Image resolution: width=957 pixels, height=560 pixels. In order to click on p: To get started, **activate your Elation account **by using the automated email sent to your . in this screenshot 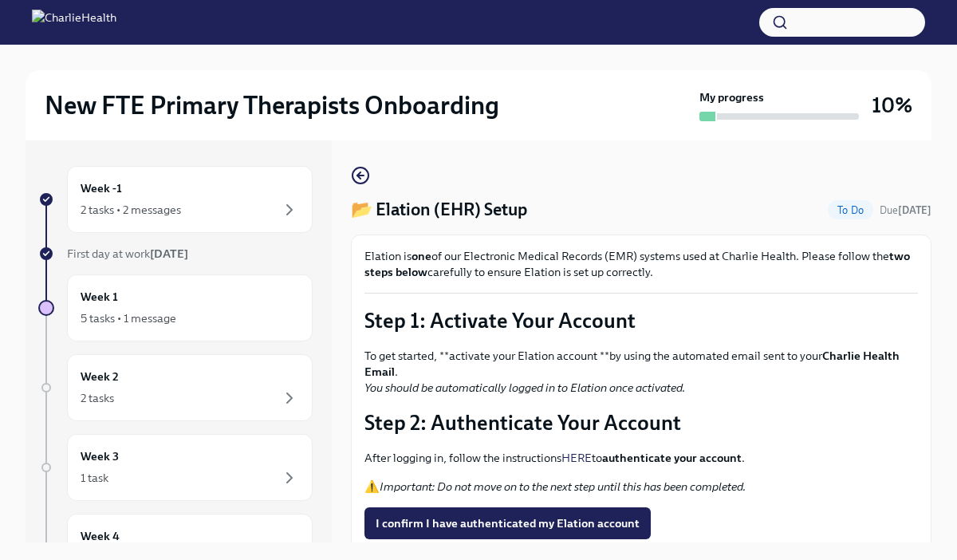, I will do `click(641, 372)`.